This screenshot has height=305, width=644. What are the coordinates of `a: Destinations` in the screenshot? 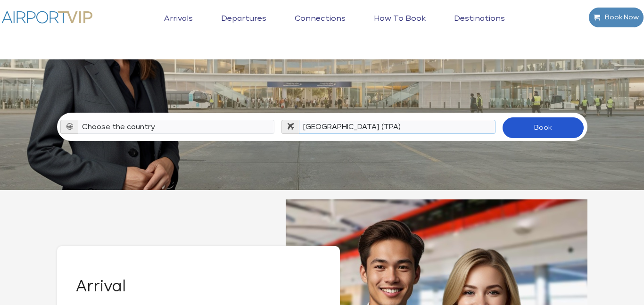 It's located at (480, 26).